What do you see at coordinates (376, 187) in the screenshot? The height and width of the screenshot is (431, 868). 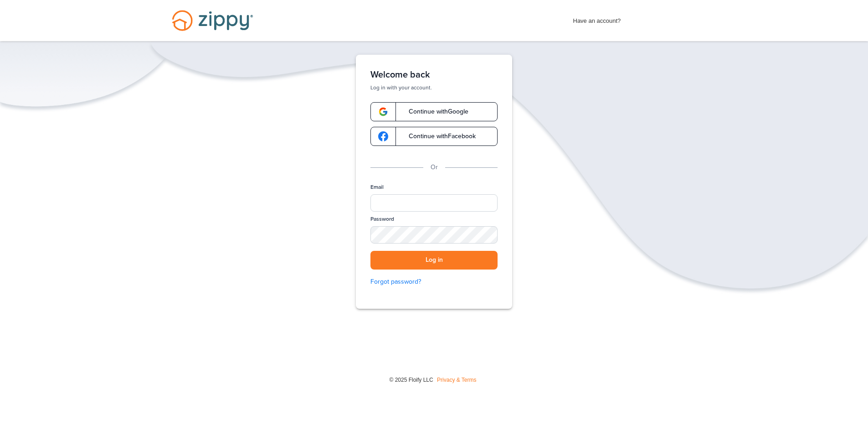 I see `label: Email` at bounding box center [376, 187].